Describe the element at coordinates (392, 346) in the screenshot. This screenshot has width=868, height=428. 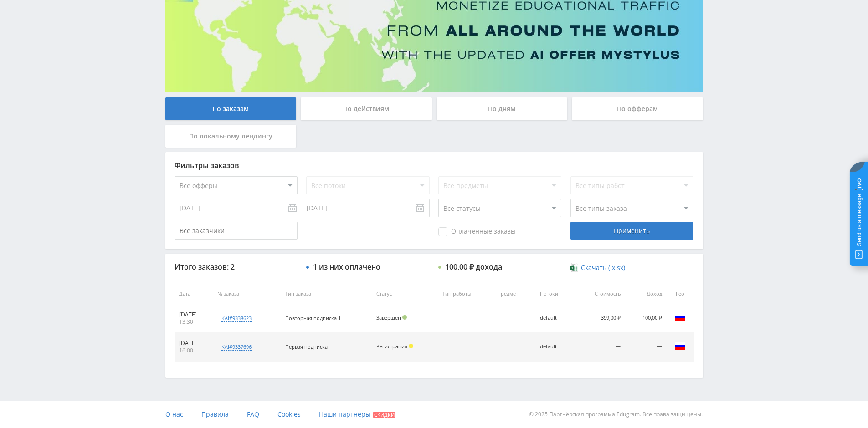
I see `span: Регистрация` at that location.